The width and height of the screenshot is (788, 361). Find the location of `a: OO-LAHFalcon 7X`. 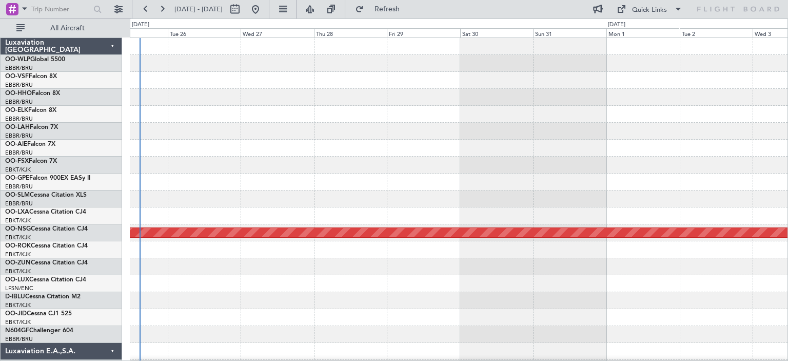

a: OO-LAHFalcon 7X is located at coordinates (31, 127).